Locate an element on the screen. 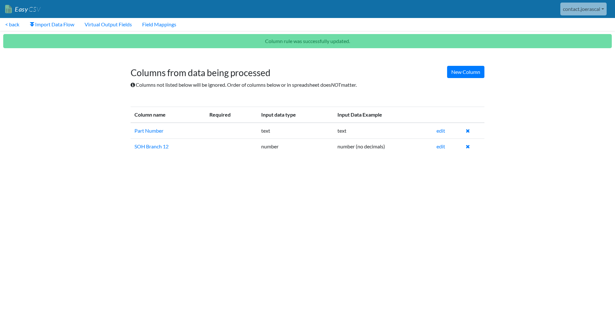  td: number (no decimals) is located at coordinates (383, 146).